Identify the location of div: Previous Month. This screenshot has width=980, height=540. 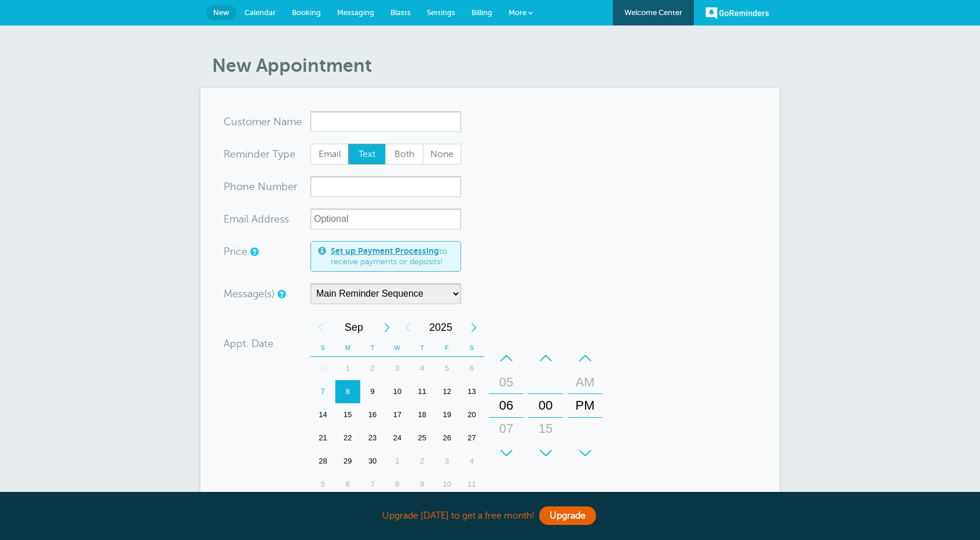
(321, 327).